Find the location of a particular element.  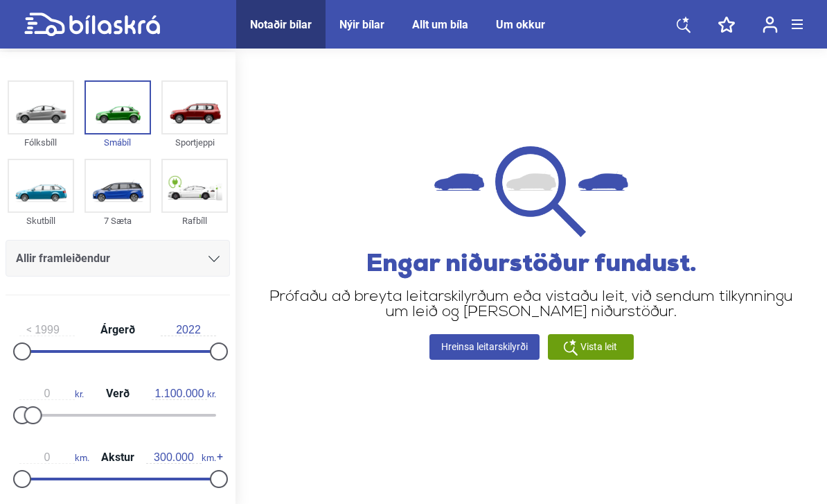

span: Vista leit is located at coordinates (599, 347).